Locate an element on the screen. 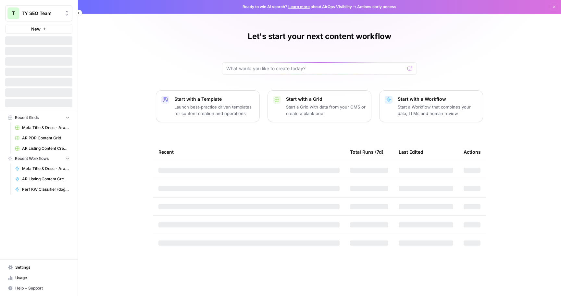 Image resolution: width=561 pixels, height=296 pixels. p: Start a Workflow that combines your data, LLMs and human review is located at coordinates (438, 110).